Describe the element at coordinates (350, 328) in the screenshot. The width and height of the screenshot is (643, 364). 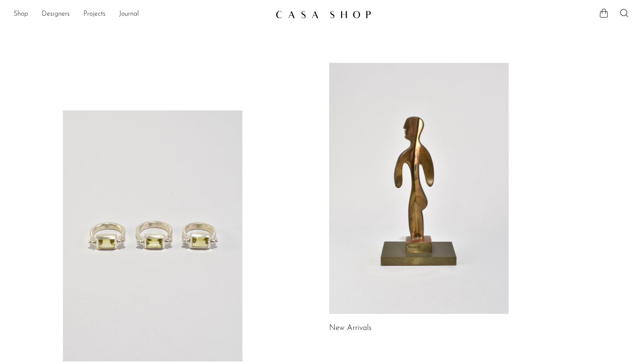
I see `a: New Arrivals` at that location.